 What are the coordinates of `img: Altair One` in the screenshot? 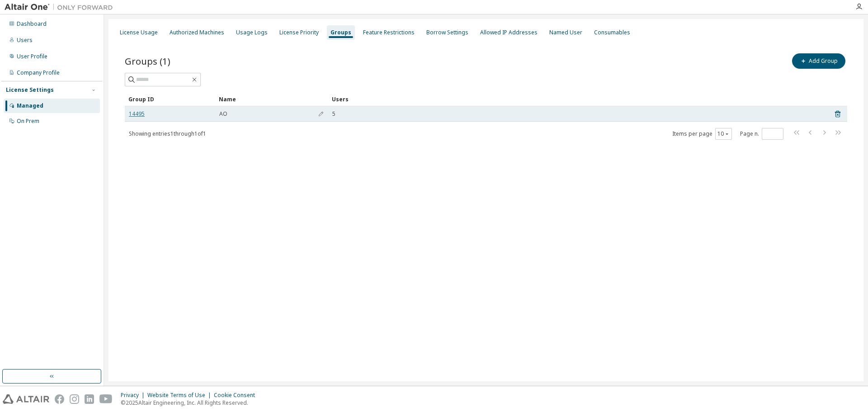 It's located at (61, 8).